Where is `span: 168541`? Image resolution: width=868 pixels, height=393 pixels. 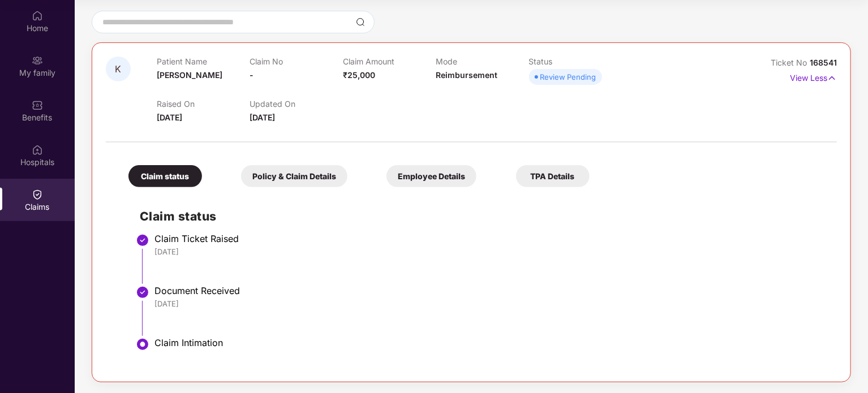 span: 168541 is located at coordinates (823, 62).